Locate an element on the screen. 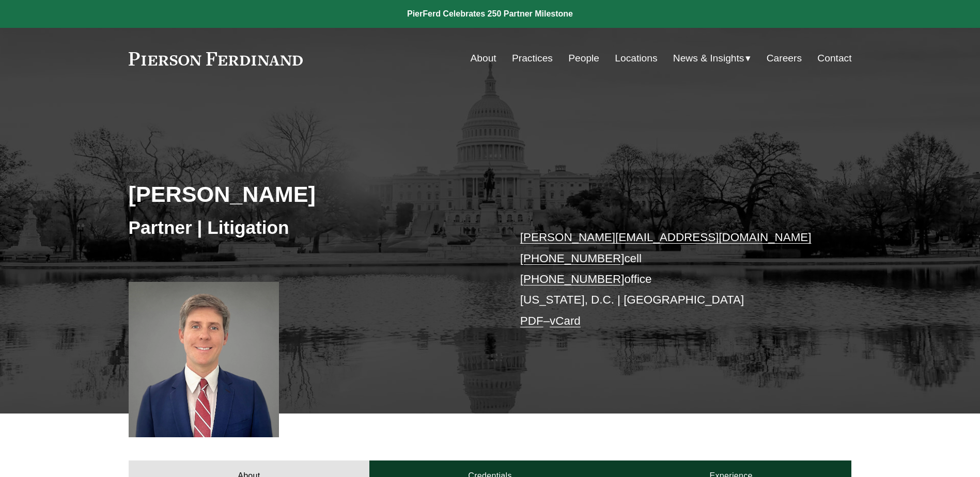  h3: Partner | Litigation is located at coordinates (309, 227).